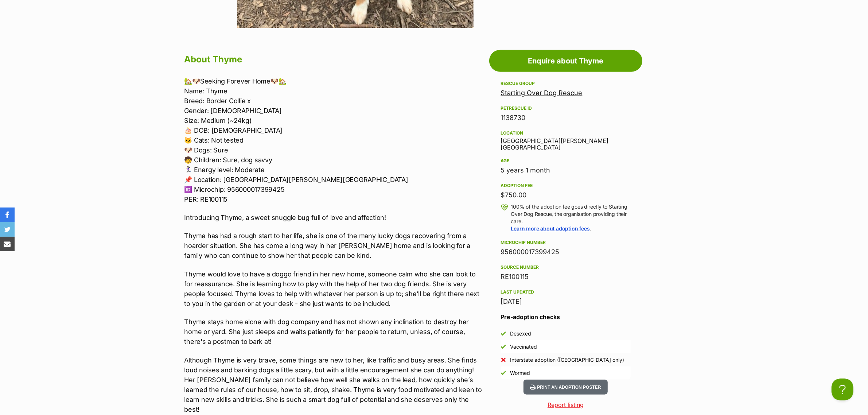  Describe the element at coordinates (335, 332) in the screenshot. I see `p: Thyme stays home alone with dog company and has not shown any inclination to destroy her home or ...` at that location.